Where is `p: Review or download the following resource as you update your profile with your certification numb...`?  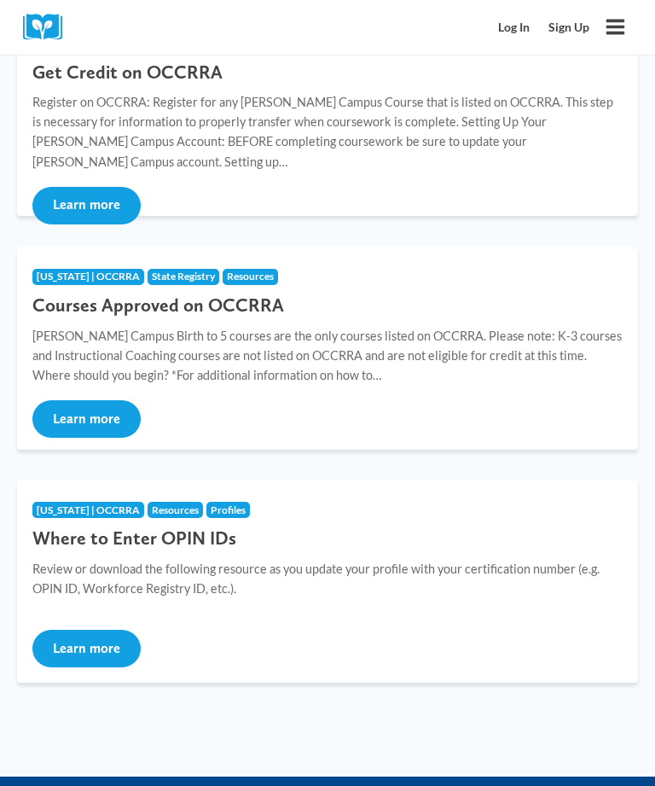
p: Review or download the following resource as you update your profile with your certification numb... is located at coordinates (328, 579).